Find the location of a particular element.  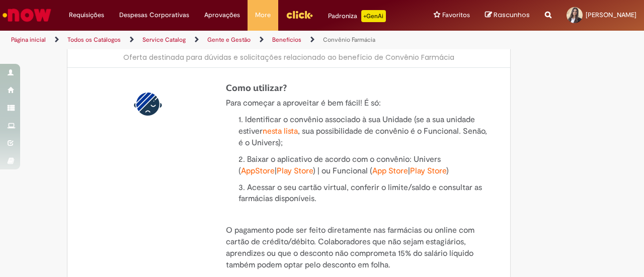

a: Todos os Catálogos is located at coordinates (94, 40).